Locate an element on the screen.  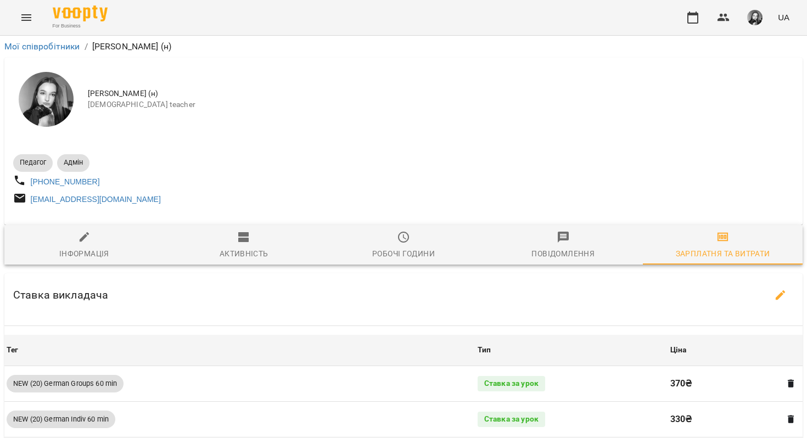
th: Тег is located at coordinates (240, 350).